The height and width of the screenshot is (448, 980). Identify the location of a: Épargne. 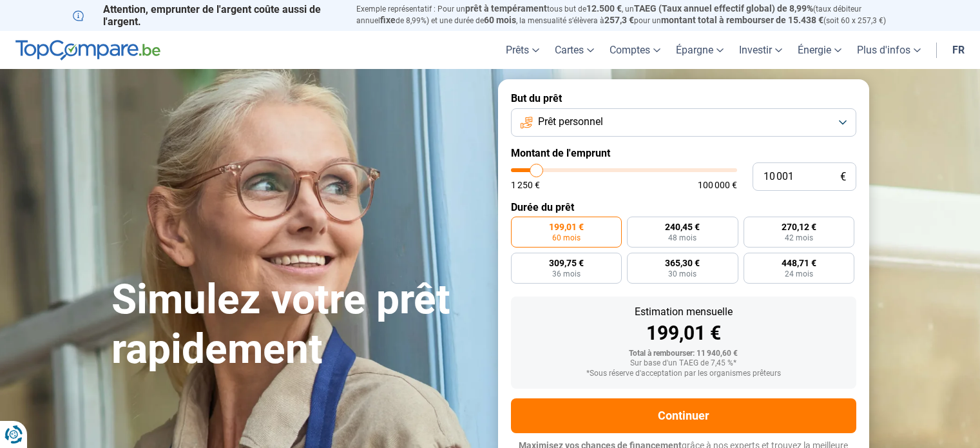
(699, 49).